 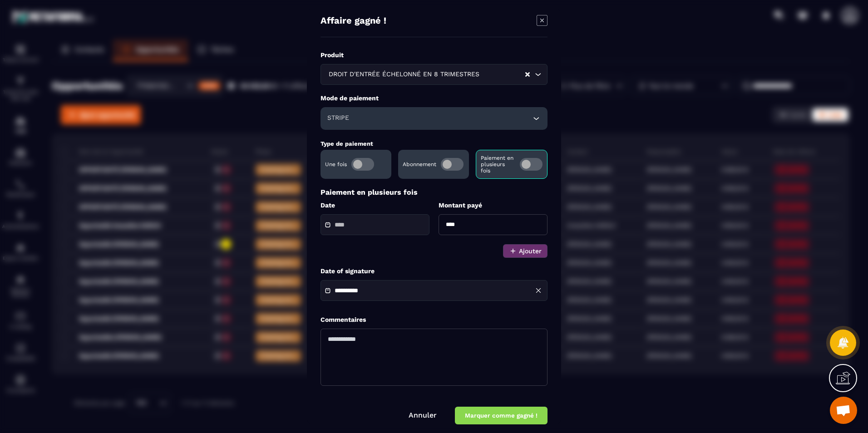 What do you see at coordinates (419, 164) in the screenshot?
I see `p: Abonnement` at bounding box center [419, 164].